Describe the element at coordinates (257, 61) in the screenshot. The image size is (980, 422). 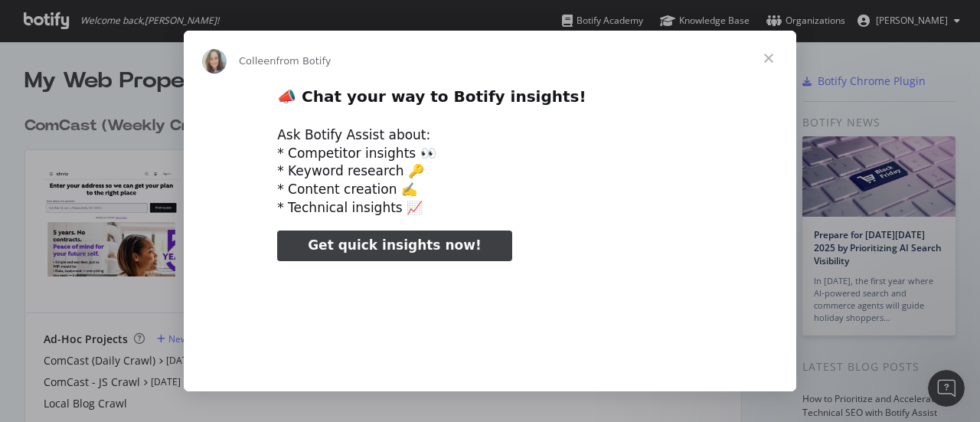
I see `span: Colleen` at that location.